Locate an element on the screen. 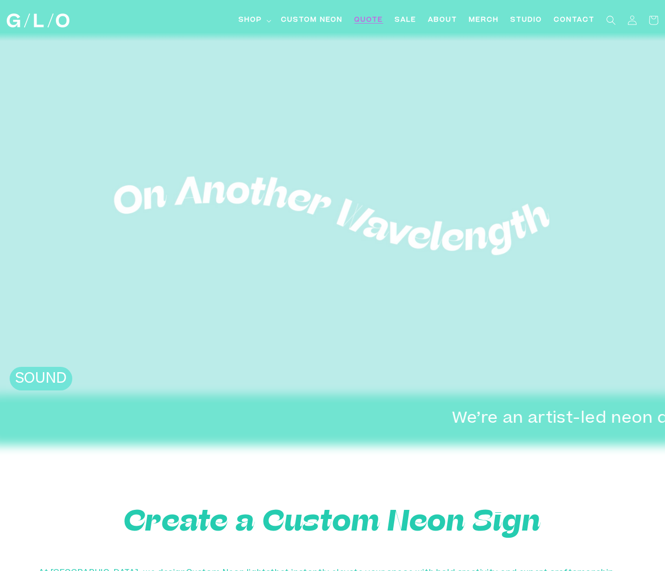  a: Quote is located at coordinates (369, 20).